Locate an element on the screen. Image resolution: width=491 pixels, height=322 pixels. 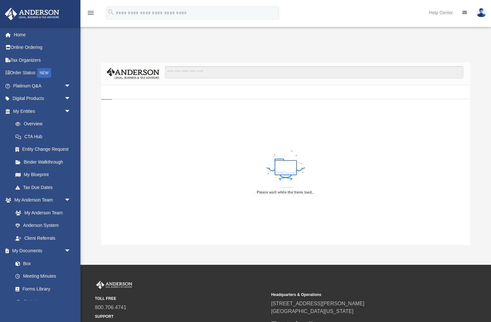
a: Platinum Q&Aarrow_drop_down is located at coordinates (42, 86).